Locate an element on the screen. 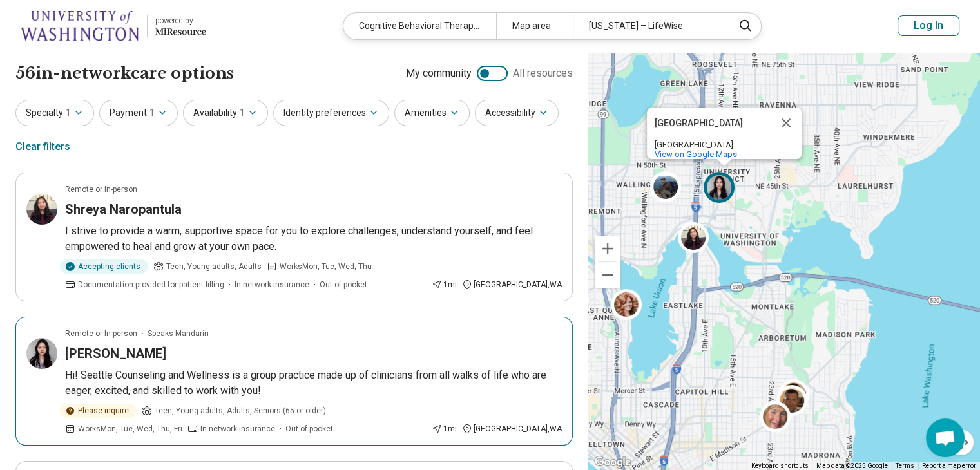  span: Works Mon, Tue, Wed, Thu, Fri is located at coordinates (130, 429).